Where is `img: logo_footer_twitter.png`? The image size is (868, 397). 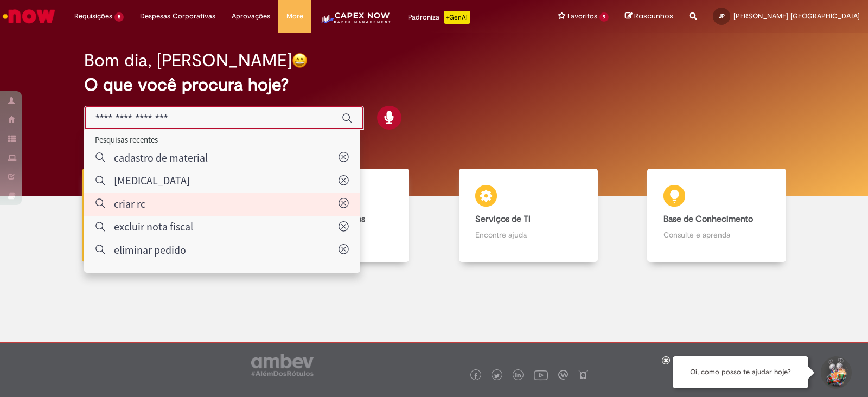
img: logo_footer_twitter.png is located at coordinates (497, 376).